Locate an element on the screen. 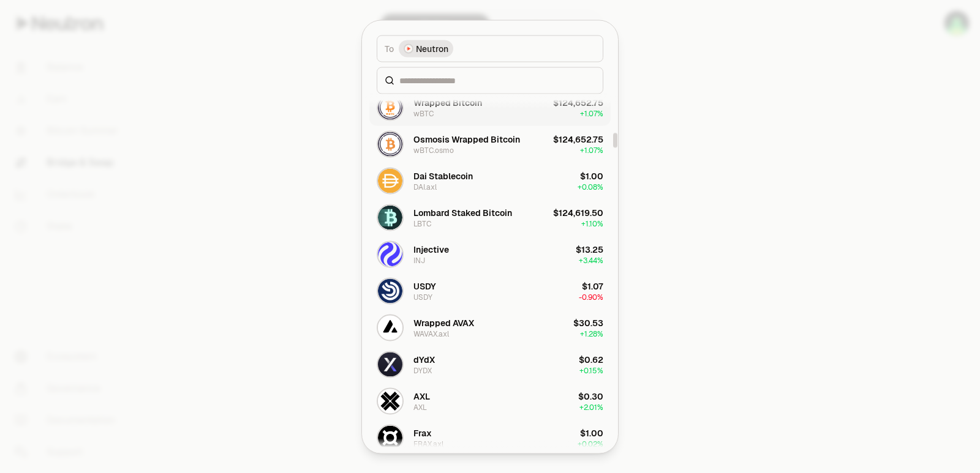  div: $1.07 is located at coordinates (592, 286).